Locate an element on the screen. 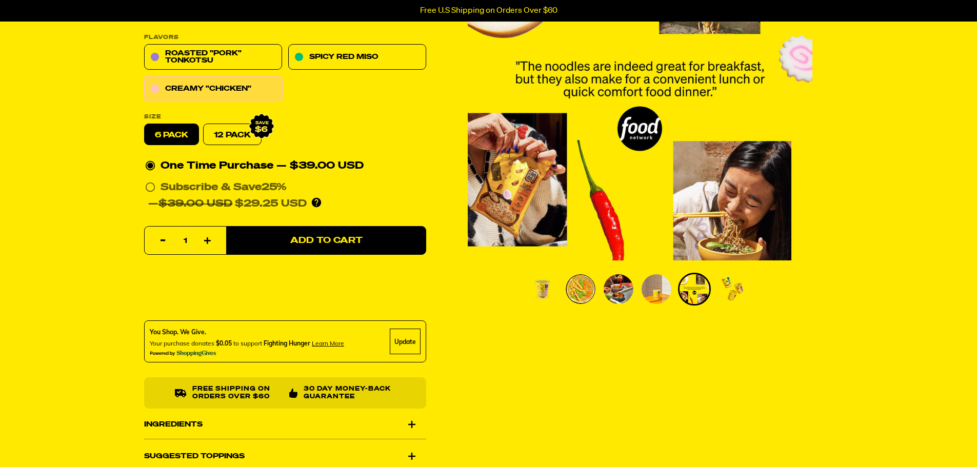  del: $39.00 USD is located at coordinates (195, 204).